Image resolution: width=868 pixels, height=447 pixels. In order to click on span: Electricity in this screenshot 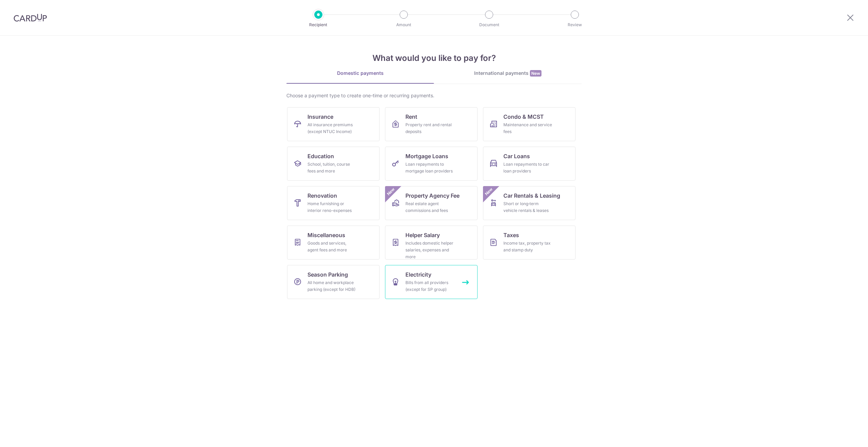, I will do `click(418, 274)`.